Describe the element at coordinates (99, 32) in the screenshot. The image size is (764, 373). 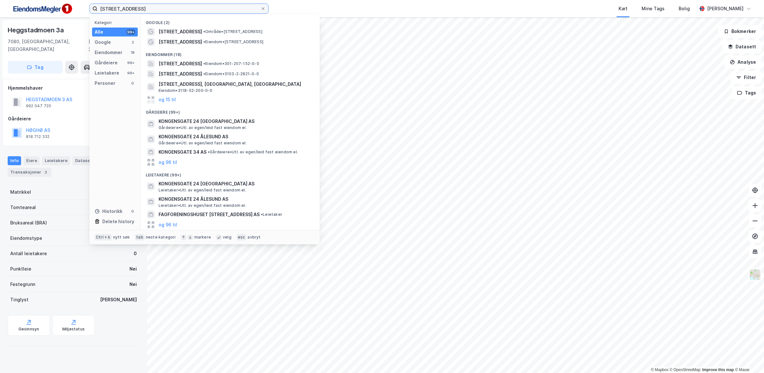
I see `div: Alle` at that location.